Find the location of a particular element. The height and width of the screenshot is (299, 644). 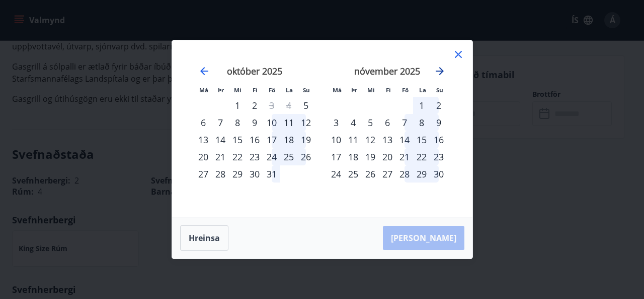

td: Choose miðvikudagur, 29. október 2025 as your check-in date. It’s available. is located at coordinates (238, 174).